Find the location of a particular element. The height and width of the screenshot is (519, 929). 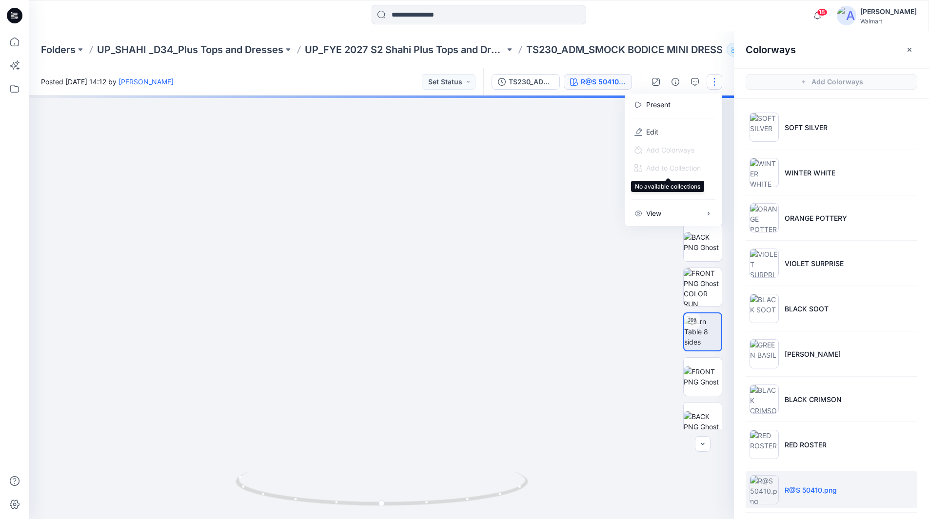

a: Present is located at coordinates (658, 104).